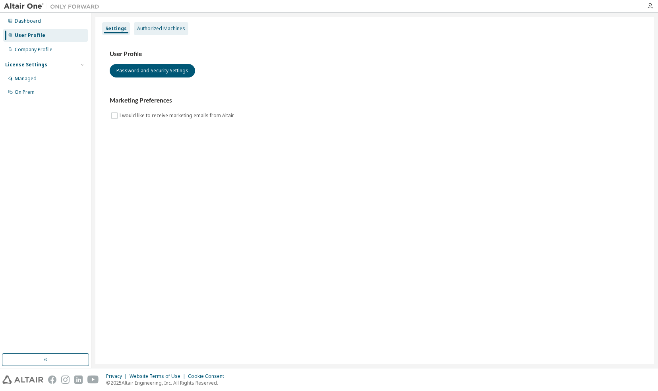 This screenshot has width=658, height=391. I want to click on h3: Marketing Preferences, so click(375, 101).